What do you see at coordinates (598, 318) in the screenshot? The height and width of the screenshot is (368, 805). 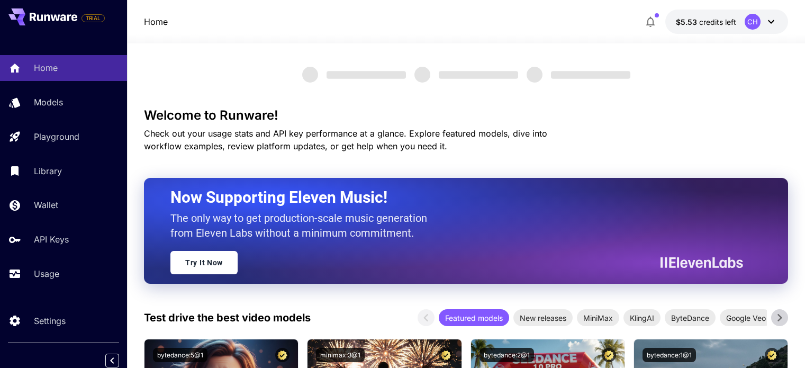 I see `div: MiniMax` at bounding box center [598, 318].